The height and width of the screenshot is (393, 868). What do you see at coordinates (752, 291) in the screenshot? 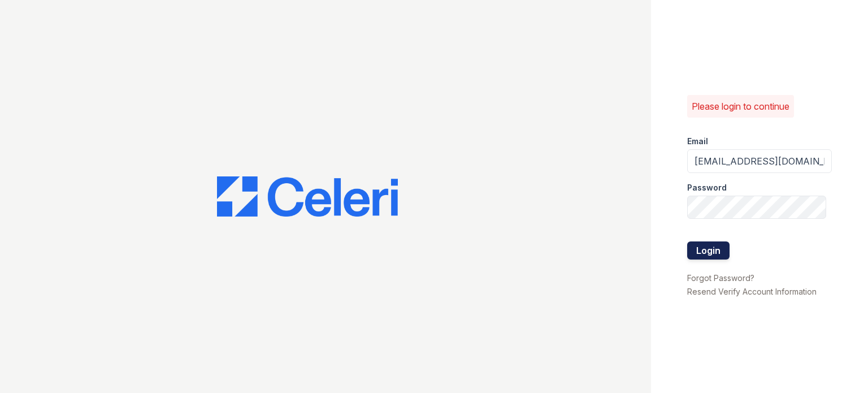
I see `a: Resend Verify Account Information` at bounding box center [752, 291].